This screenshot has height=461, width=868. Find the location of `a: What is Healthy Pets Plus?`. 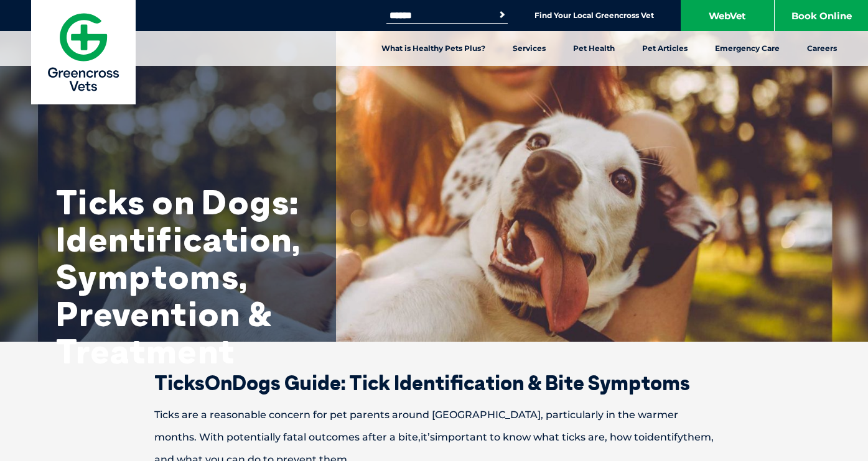

a: What is Healthy Pets Plus? is located at coordinates (433, 49).